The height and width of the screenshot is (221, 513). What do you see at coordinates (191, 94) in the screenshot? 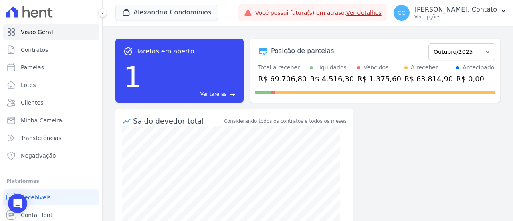
I see `a: Ver tarefas east` at bounding box center [191, 94].